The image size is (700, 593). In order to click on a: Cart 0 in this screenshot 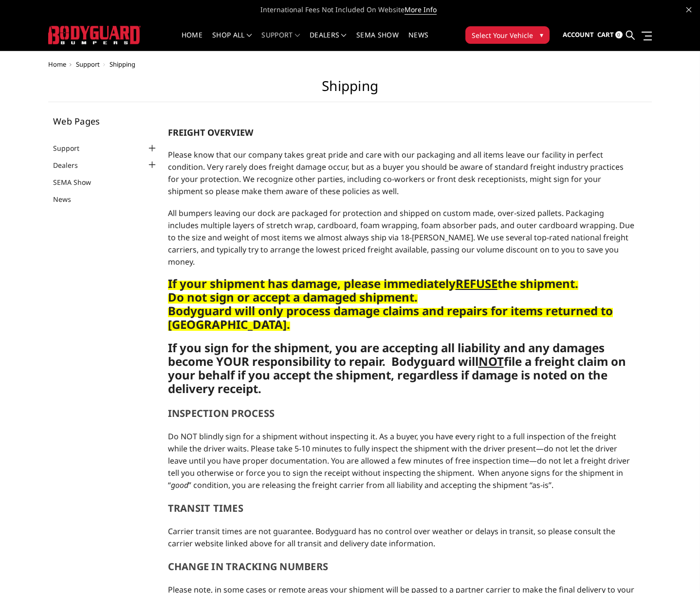, I will do `click(609, 35)`.